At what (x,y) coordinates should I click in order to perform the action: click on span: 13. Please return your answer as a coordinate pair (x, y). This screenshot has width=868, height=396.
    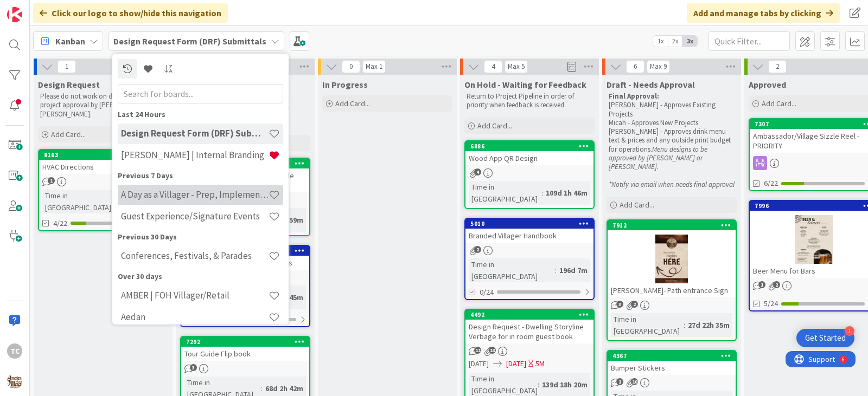
    Looking at the image, I should click on (492, 350).